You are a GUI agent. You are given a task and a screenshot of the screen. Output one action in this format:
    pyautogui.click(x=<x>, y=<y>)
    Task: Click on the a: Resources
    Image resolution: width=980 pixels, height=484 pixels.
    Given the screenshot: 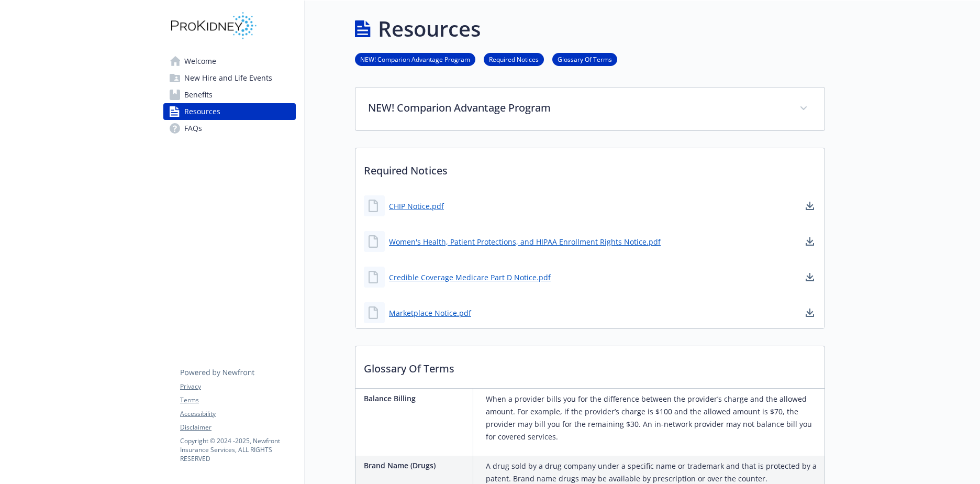 What is the action you would take?
    pyautogui.click(x=229, y=112)
    